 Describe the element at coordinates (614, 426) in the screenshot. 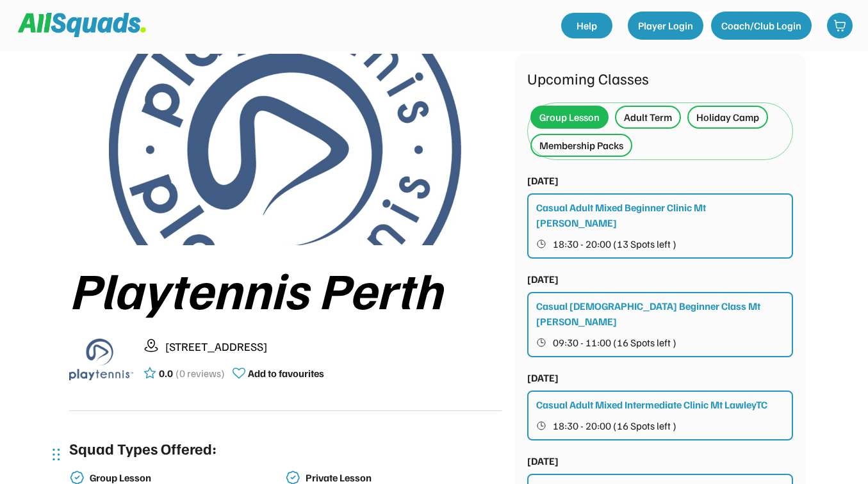

I see `span: 18:30 - 20:00 (16 Spots left )` at that location.